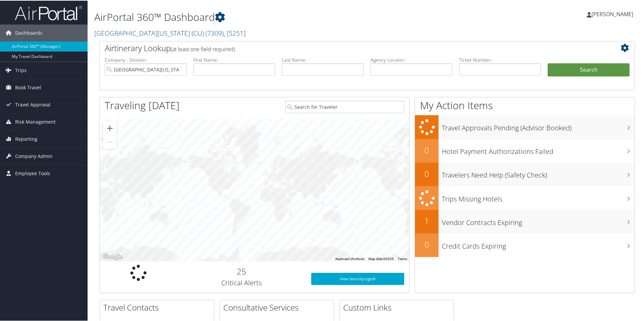 The height and width of the screenshot is (321, 644). Describe the element at coordinates (525, 105) in the screenshot. I see `h1: My Action Items` at that location.